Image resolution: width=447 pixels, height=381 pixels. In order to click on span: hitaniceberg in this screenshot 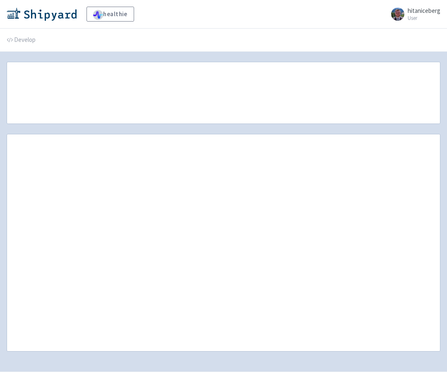, I will do `click(424, 10)`.